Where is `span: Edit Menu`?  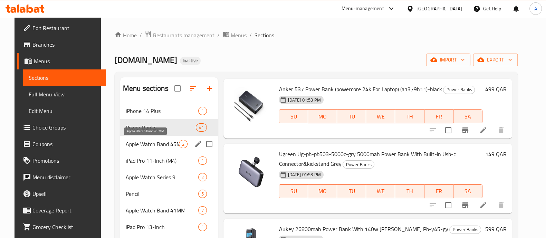
span: Edit Menu is located at coordinates (64, 111).